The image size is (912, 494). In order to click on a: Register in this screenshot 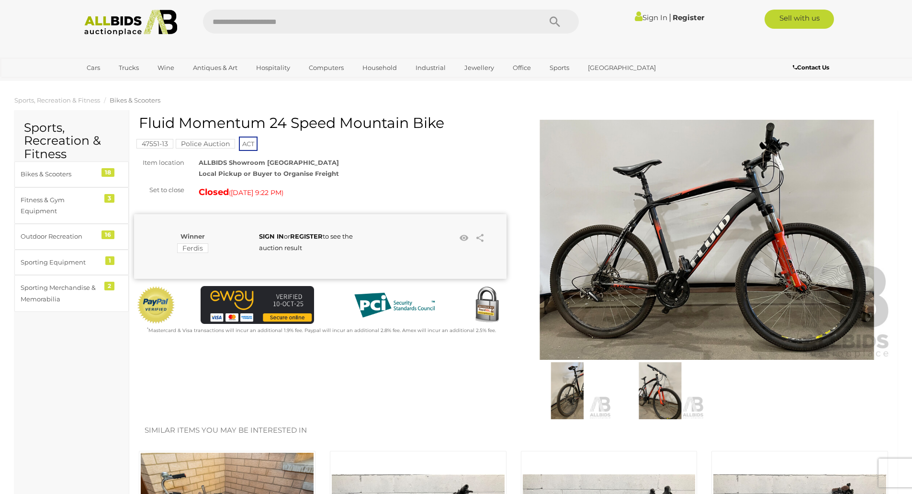, I will do `click(688, 17)`.